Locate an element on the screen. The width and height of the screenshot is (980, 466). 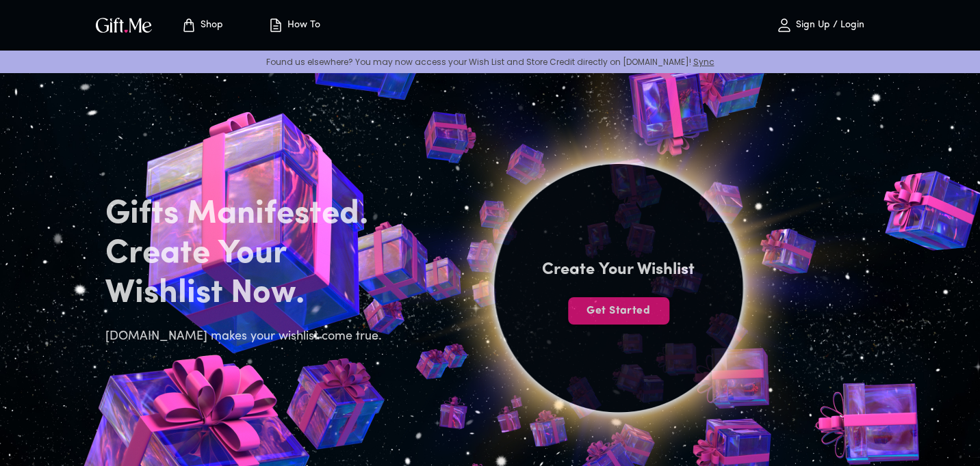
button: Store page is located at coordinates (202, 26).